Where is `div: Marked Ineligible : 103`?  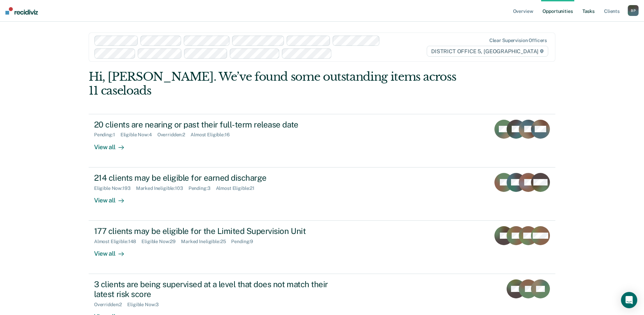
div: Marked Ineligible : 103 is located at coordinates (162, 188).